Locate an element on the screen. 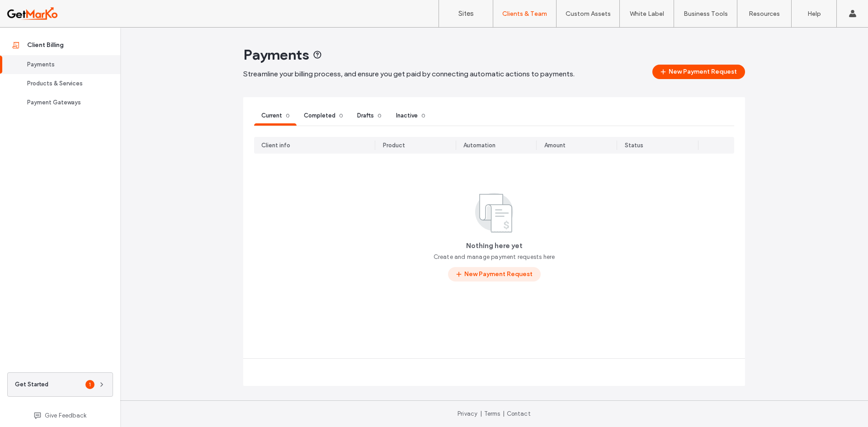 The width and height of the screenshot is (868, 427). span: Help is located at coordinates (29, 10).